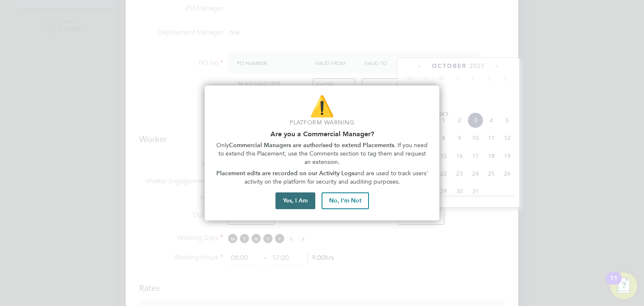 The image size is (644, 306). What do you see at coordinates (322, 134) in the screenshot?
I see `h2: Are you a Commercial Manager?` at bounding box center [322, 134].